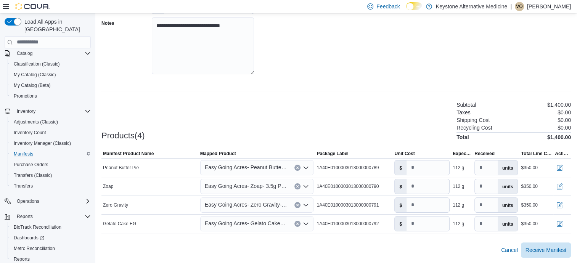 This screenshot has width=577, height=263. What do you see at coordinates (51, 154) in the screenshot?
I see `span: Manifests` at bounding box center [51, 154].